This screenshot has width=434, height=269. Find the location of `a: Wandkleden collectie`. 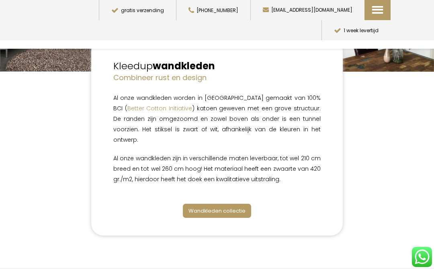

a: Wandkleden collectie is located at coordinates (217, 210).